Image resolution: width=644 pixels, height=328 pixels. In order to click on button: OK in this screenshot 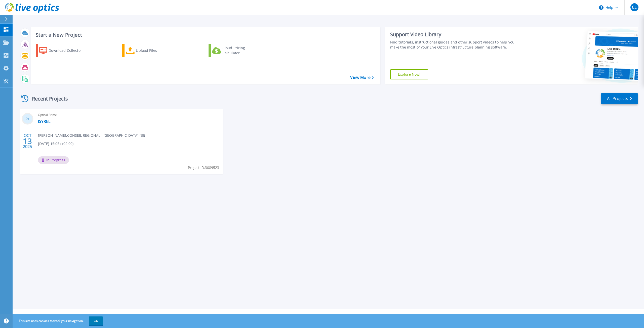, I will do `click(96, 321)`.